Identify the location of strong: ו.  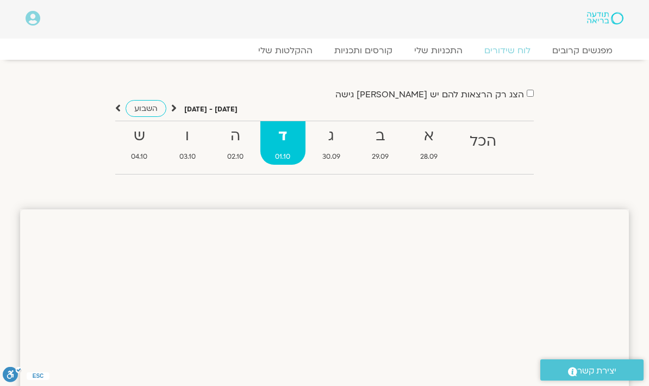
(187, 136).